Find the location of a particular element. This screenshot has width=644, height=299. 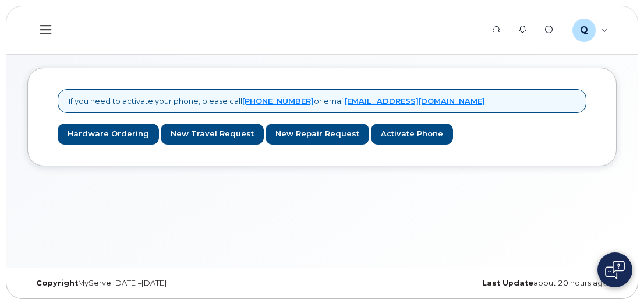

a: Activate Phone is located at coordinates (411, 134).